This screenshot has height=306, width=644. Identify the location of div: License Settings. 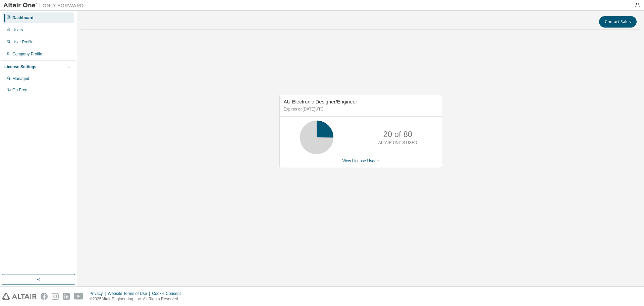
(20, 67).